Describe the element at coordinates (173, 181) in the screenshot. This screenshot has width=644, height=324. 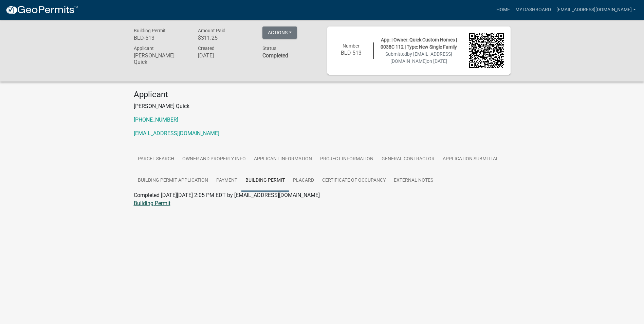
I see `a: Building Permit Application` at that location.